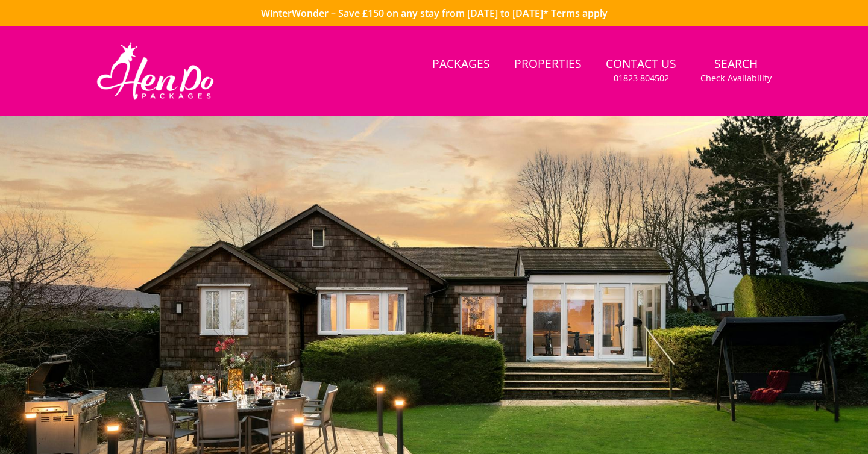 This screenshot has width=868, height=454. What do you see at coordinates (641, 79) in the screenshot?
I see `small: 01823 804502` at bounding box center [641, 79].